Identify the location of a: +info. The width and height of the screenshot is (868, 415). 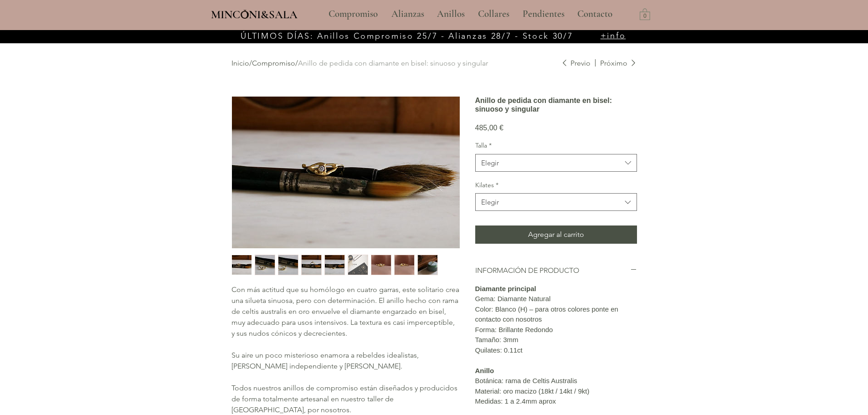
(613, 36).